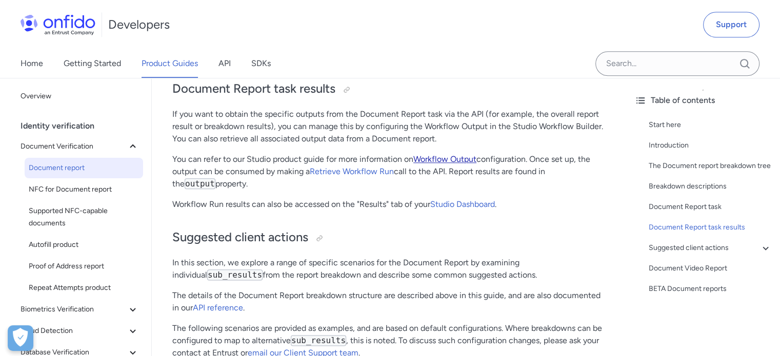 This screenshot has height=356, width=780. What do you see at coordinates (703, 100) in the screenshot?
I see `div: Table of contents` at bounding box center [703, 100].